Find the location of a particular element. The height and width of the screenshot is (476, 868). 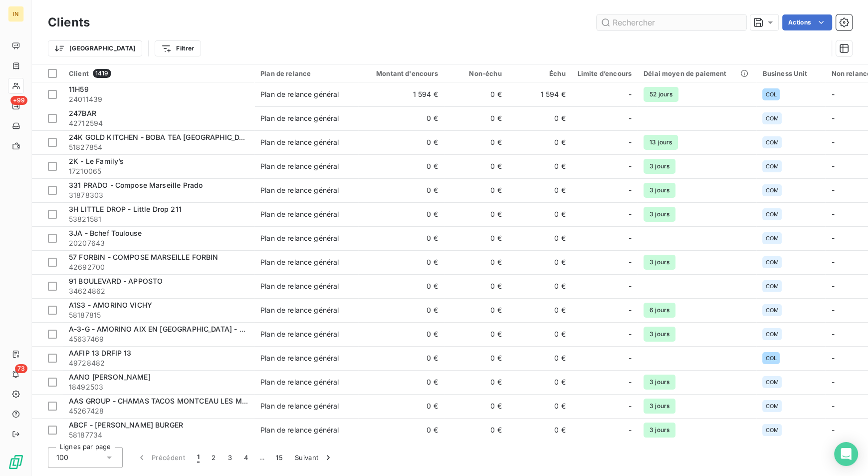

span: 17210065 is located at coordinates (158, 171).